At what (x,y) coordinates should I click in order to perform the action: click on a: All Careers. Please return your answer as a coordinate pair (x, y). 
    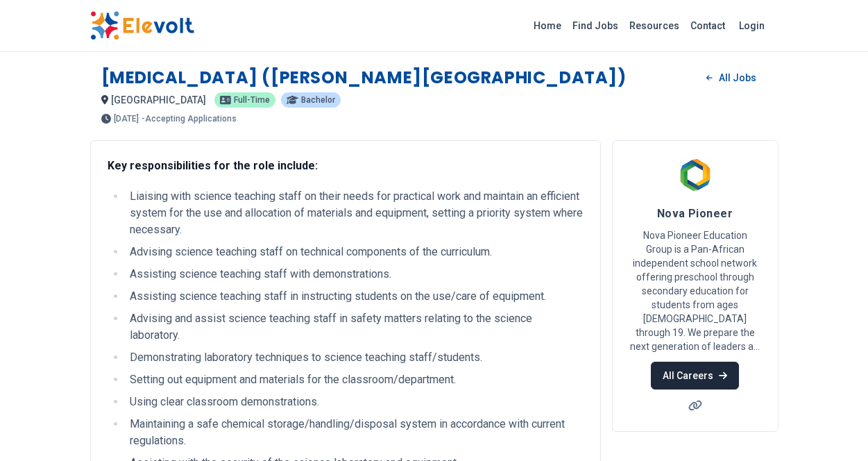
    Looking at the image, I should click on (695, 375).